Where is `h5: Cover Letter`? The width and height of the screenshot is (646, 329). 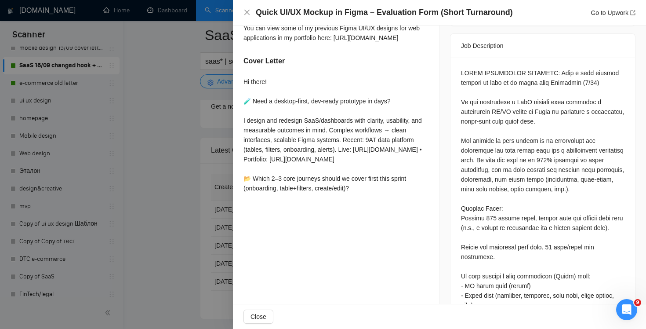
h5: Cover Letter is located at coordinates (264, 61).